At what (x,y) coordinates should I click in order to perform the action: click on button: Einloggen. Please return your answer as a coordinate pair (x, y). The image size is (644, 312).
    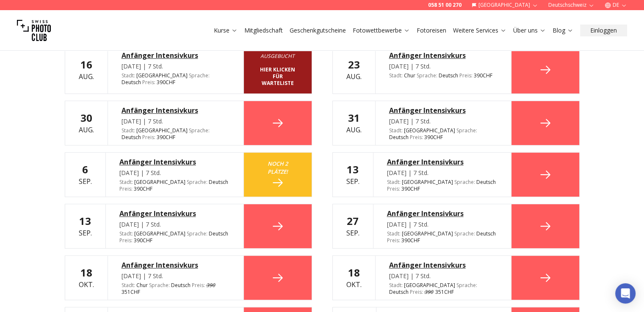
    Looking at the image, I should click on (603, 31).